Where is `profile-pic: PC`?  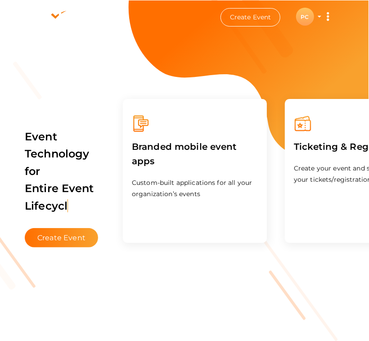 profile-pic: PC is located at coordinates (305, 17).